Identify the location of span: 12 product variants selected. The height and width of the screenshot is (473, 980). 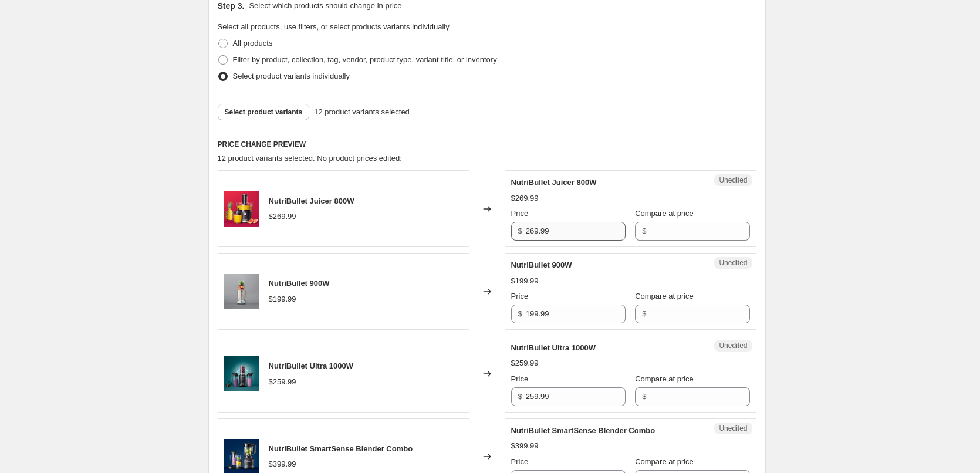
(362, 112).